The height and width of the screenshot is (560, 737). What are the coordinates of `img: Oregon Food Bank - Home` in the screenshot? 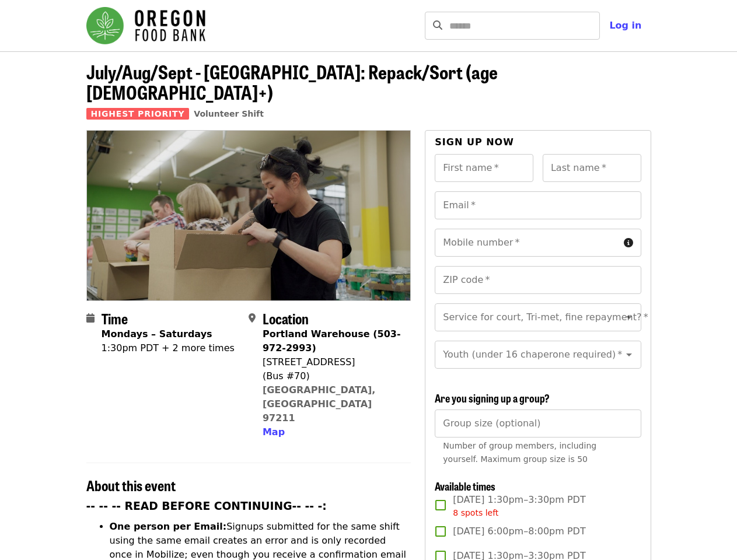 It's located at (146, 26).